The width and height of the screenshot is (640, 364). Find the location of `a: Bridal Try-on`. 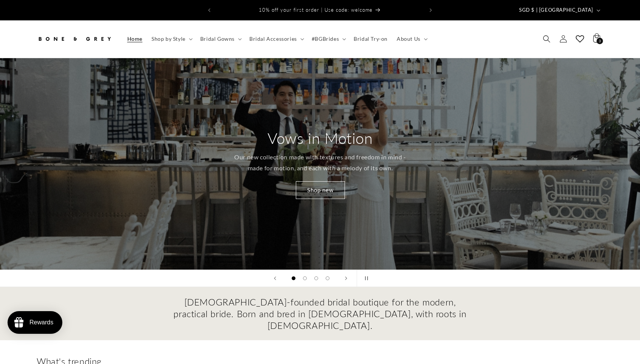

a: Bridal Try-on is located at coordinates (370, 39).